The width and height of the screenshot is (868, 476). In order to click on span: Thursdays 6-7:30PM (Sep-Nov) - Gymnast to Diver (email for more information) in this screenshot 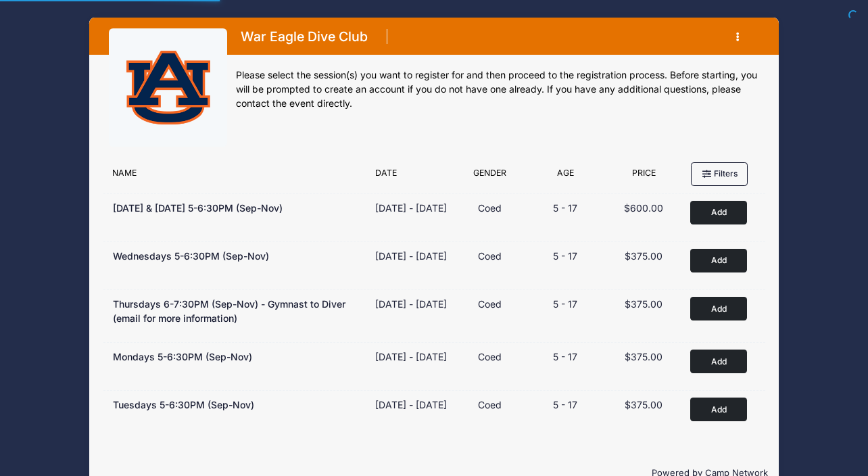, I will do `click(229, 311)`.